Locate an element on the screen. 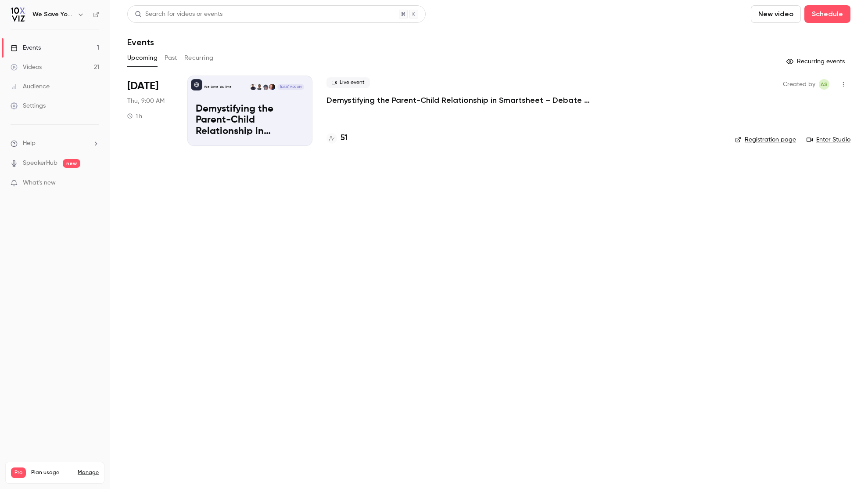  a: 51 is located at coordinates (337, 138).